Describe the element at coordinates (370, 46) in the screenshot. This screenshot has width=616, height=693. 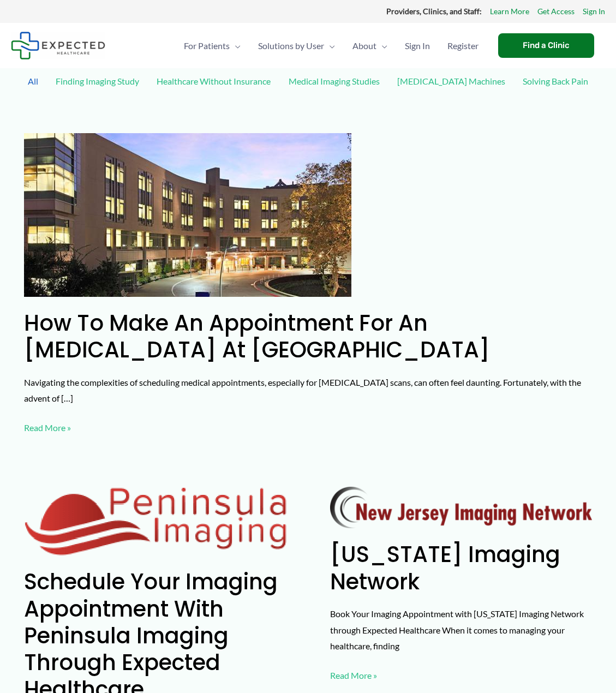
I see `a: AboutMenu Toggle` at that location.